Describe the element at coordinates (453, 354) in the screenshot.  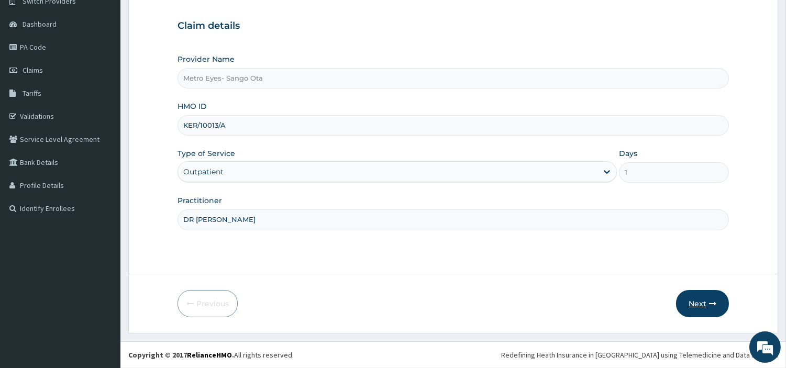
I see `footer: All rights reserved.` at that location.